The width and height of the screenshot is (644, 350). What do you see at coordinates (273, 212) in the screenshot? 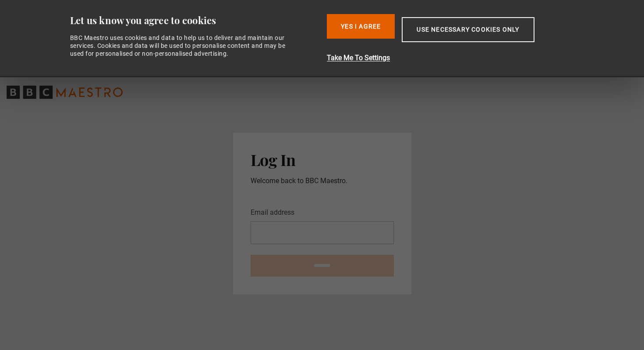
I see `label: Email address` at bounding box center [273, 212].